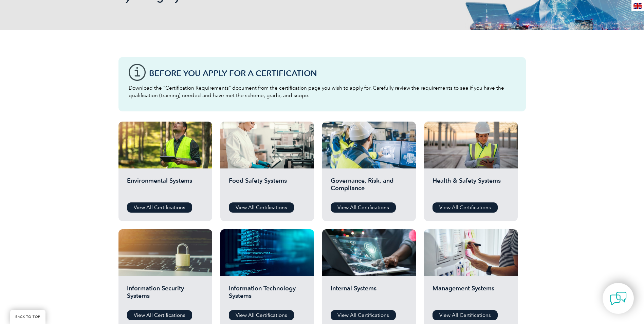  What do you see at coordinates (369, 187) in the screenshot?
I see `h2: Governance, Risk, and Compliance` at bounding box center [369, 187].